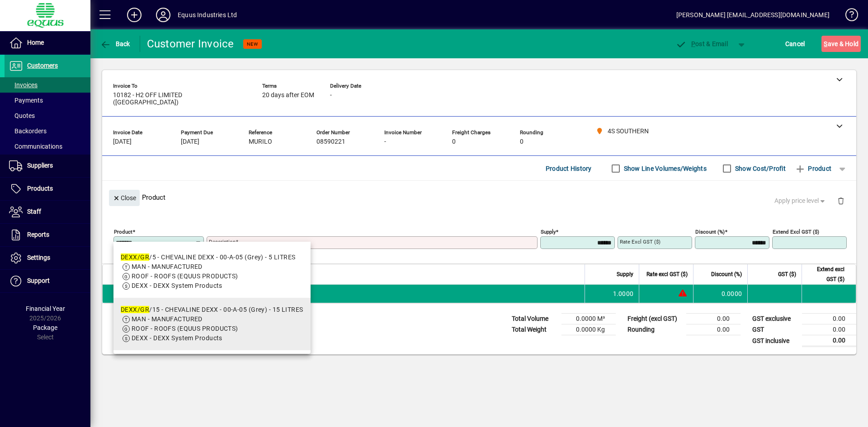 This screenshot has height=427, width=868. I want to click on button: Apply price level, so click(801, 201).